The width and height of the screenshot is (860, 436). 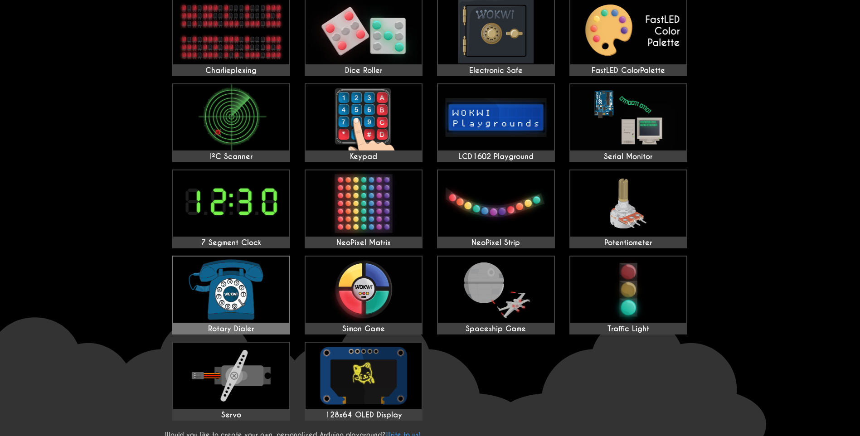 I want to click on img: Simon Game, so click(x=364, y=290).